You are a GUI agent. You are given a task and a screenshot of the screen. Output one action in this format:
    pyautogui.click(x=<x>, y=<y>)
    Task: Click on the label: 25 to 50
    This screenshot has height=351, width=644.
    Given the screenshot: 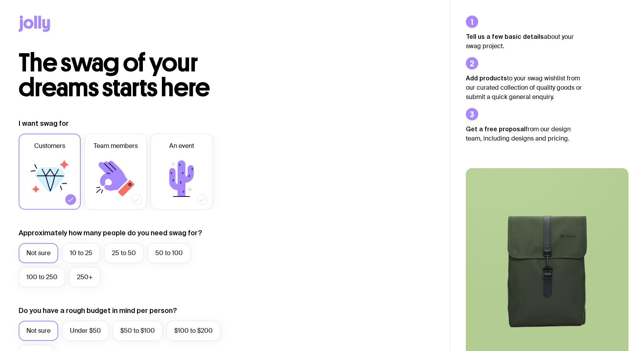 What is the action you would take?
    pyautogui.click(x=124, y=253)
    